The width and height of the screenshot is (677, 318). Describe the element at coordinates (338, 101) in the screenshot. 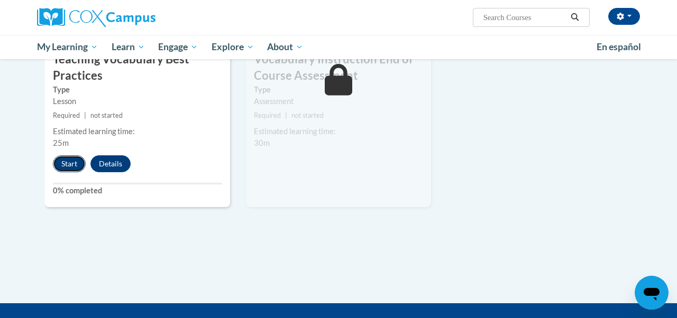

I see `div: Assessment` at that location.